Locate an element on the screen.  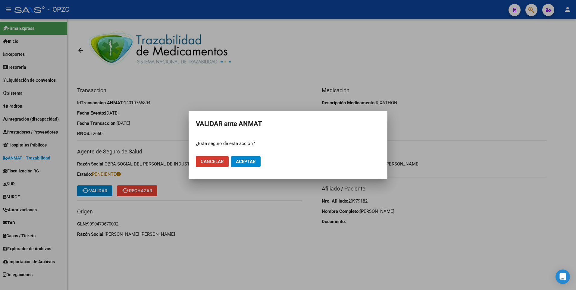
span: Aceptar is located at coordinates (246, 161).